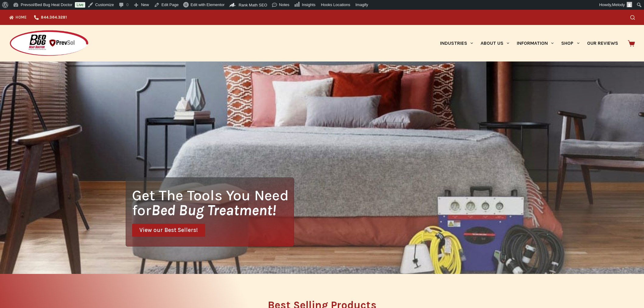  What do you see at coordinates (213, 203) in the screenshot?
I see `h1: Get The Tools You Need for` at bounding box center [213, 203].